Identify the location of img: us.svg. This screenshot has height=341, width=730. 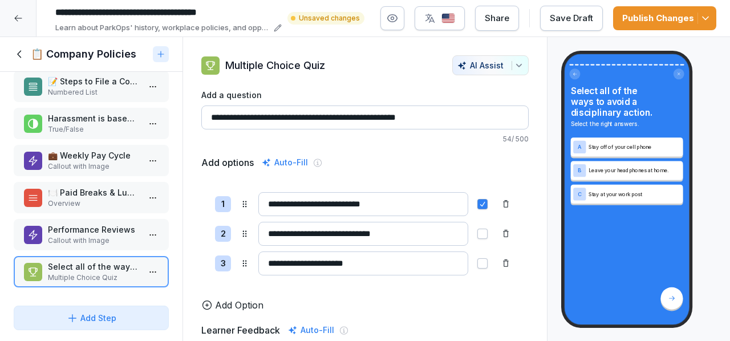
(448, 18).